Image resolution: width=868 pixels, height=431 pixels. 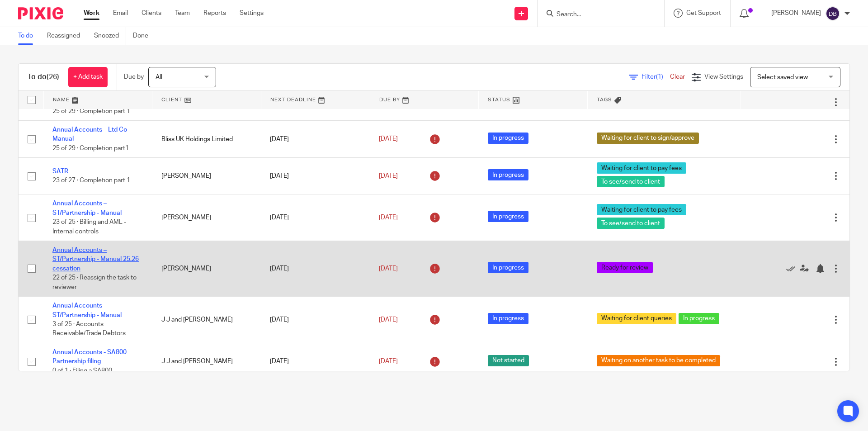 I want to click on span: Ready for review, so click(x=625, y=268).